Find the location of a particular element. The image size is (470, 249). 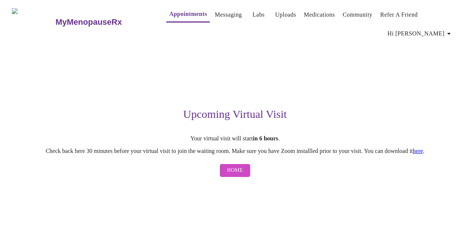

button: Messaging is located at coordinates (228, 15).